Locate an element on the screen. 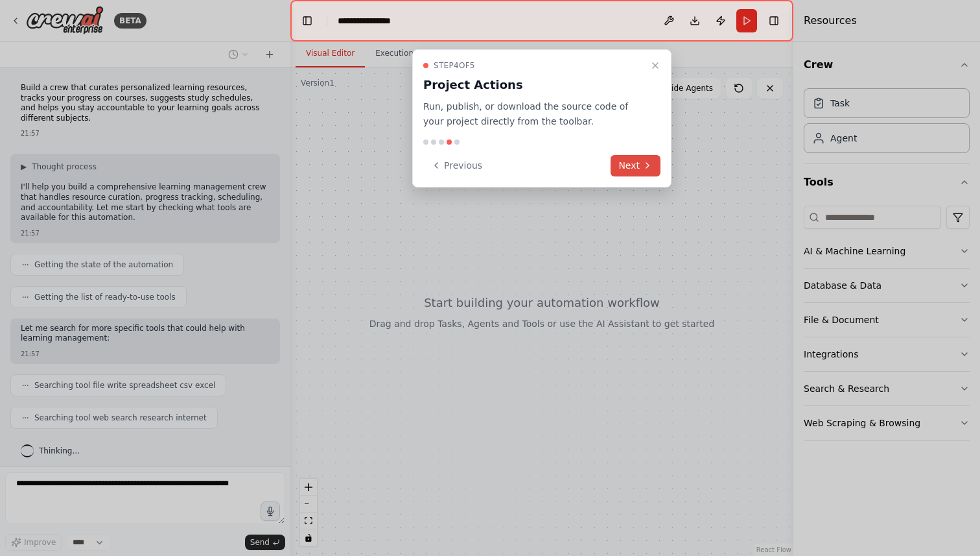 This screenshot has width=980, height=556. button: Next is located at coordinates (635, 165).